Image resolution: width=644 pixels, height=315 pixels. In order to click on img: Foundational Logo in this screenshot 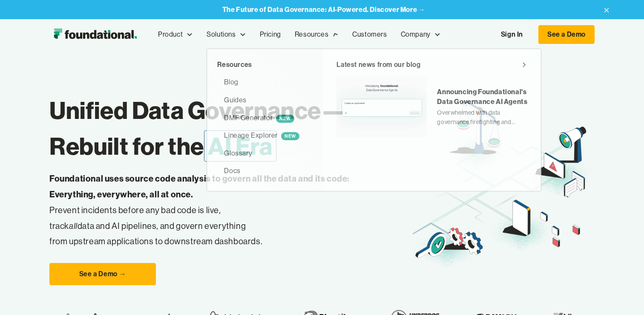, I will do `click(95, 34)`.